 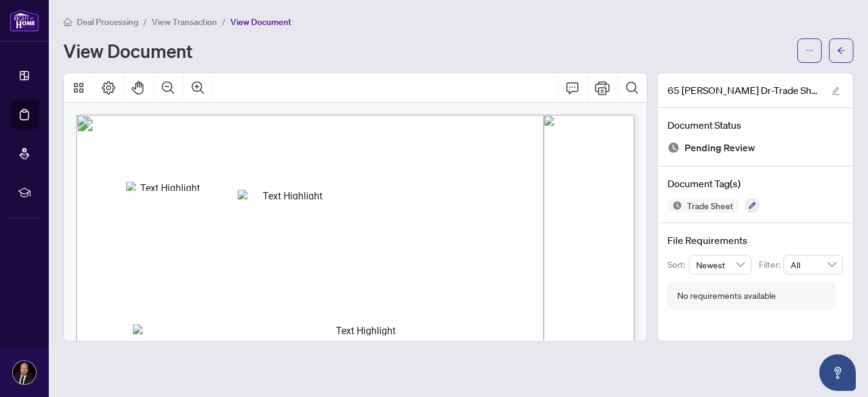 What do you see at coordinates (720, 148) in the screenshot?
I see `span: Pending Review` at bounding box center [720, 148].